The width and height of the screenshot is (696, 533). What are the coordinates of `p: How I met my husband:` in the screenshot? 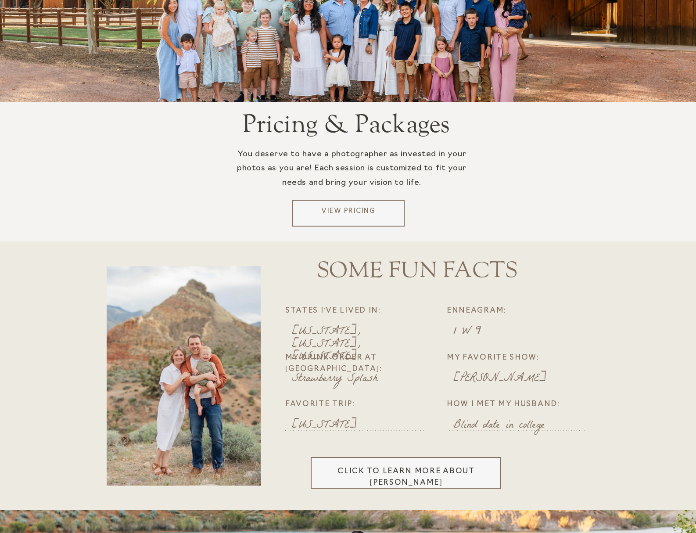 It's located at (522, 405).